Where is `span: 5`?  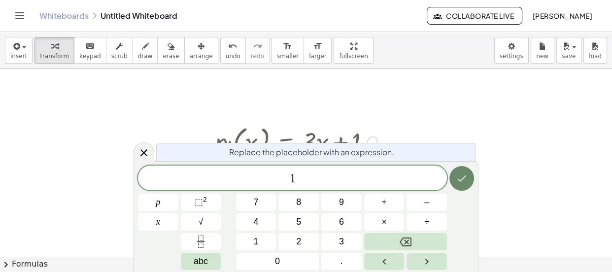
span: 5 is located at coordinates (298, 222).